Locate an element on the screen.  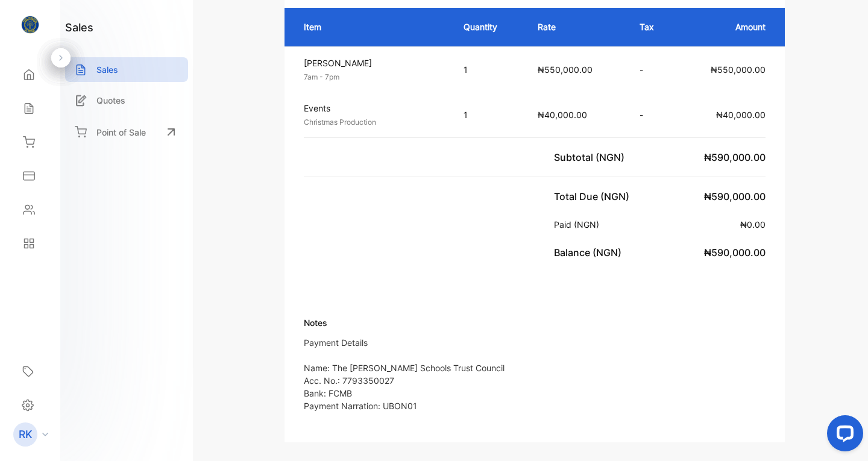
p: Sales is located at coordinates (107, 69).